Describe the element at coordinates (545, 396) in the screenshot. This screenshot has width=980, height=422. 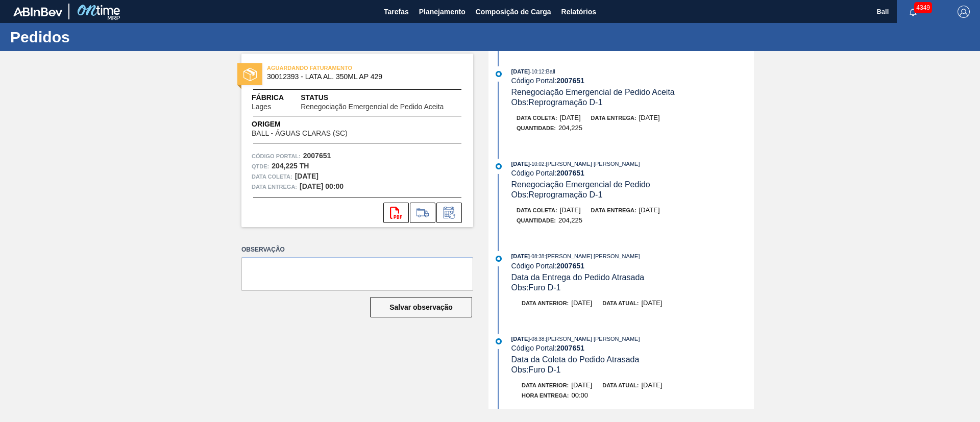
I see `span: Hora Entrega :` at that location.